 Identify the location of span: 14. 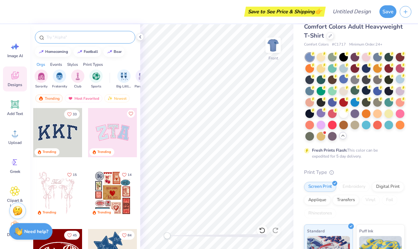
(130, 175).